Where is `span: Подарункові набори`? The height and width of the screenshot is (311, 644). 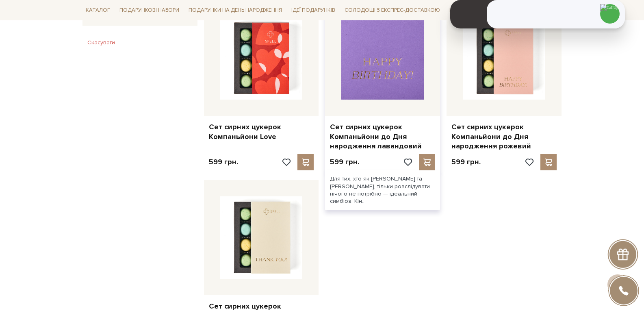
span: Подарункові набори is located at coordinates (149, 10).